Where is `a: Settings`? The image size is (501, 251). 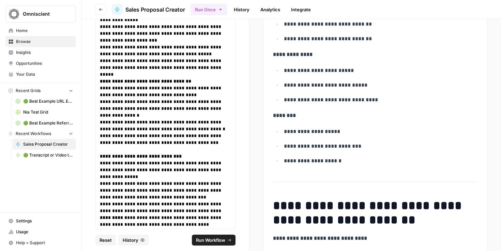 a: Settings is located at coordinates (41, 221).